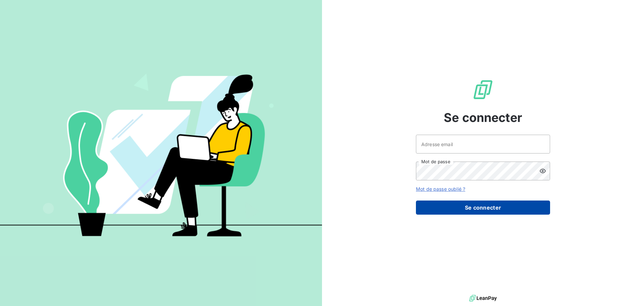  Describe the element at coordinates (483, 208) in the screenshot. I see `button: Se connecter` at that location.